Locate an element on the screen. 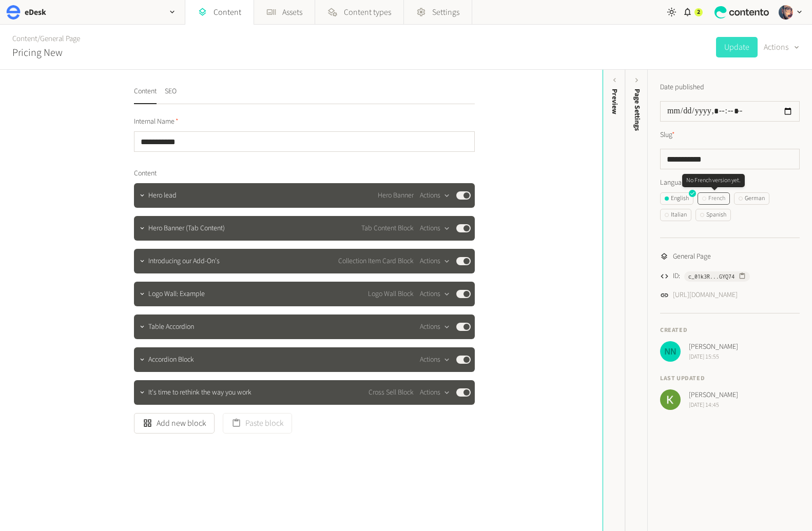 This screenshot has width=812, height=531. span: Accordion Block is located at coordinates (171, 360).